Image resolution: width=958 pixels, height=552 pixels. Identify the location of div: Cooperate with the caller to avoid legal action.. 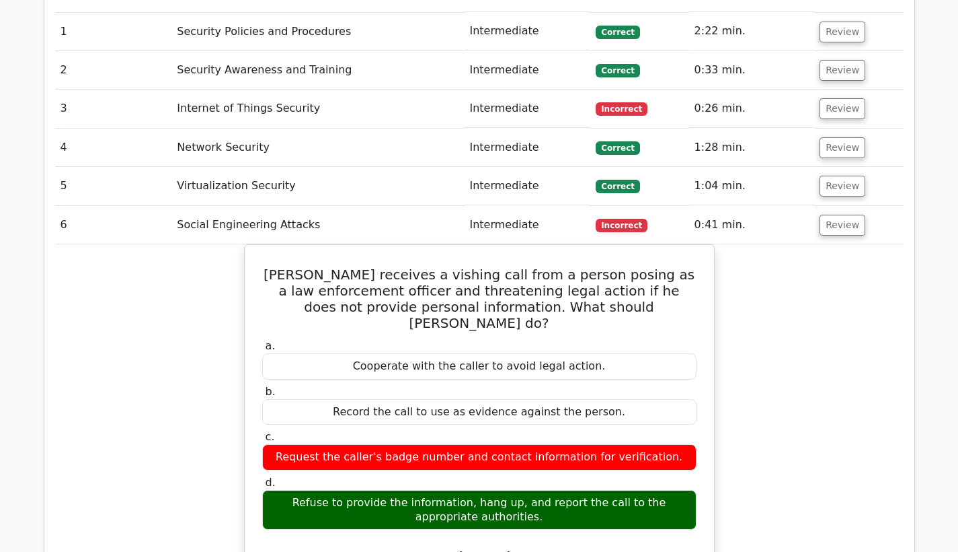
(480, 366).